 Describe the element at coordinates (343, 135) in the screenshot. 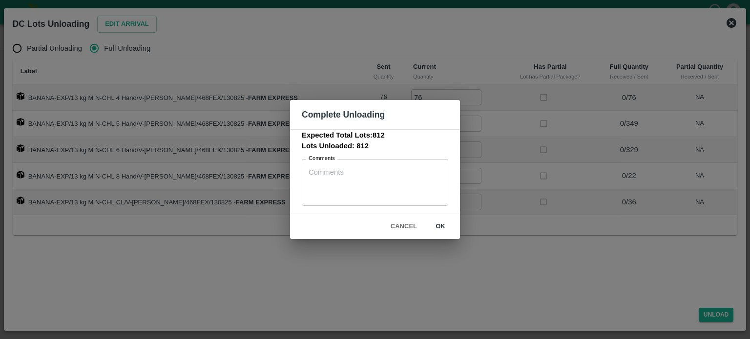

I see `b: Expected Total Lots: 812` at that location.